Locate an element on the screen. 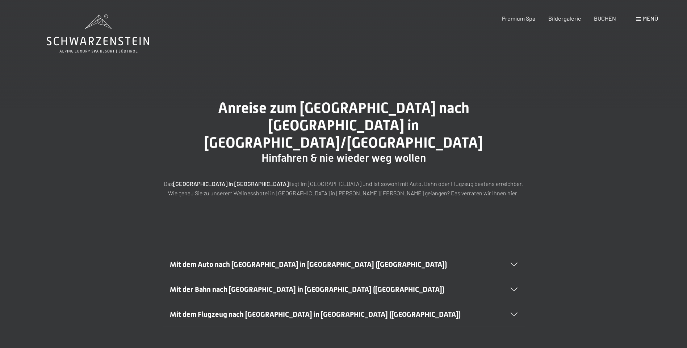 Image resolution: width=687 pixels, height=348 pixels. a: BUCHEN is located at coordinates (605, 18).